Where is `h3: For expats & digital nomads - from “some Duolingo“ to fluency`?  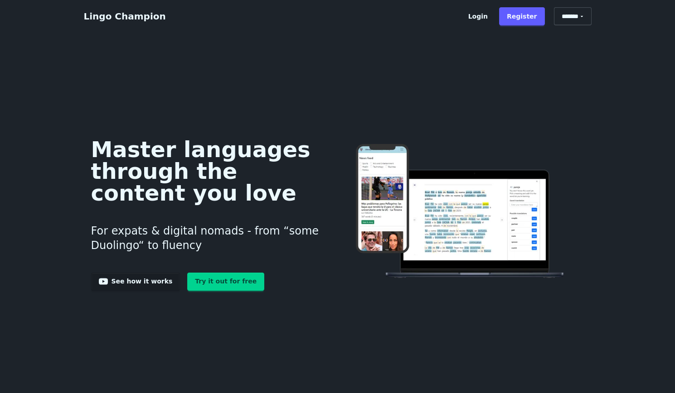 h3: For expats & digital nomads - from “some Duolingo“ to fluency is located at coordinates (207, 238).